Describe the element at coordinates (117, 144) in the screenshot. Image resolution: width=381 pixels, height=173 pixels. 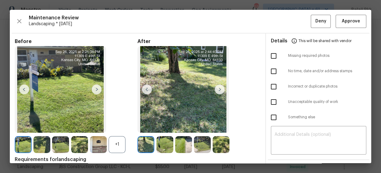
I see `div: +1` at that location.